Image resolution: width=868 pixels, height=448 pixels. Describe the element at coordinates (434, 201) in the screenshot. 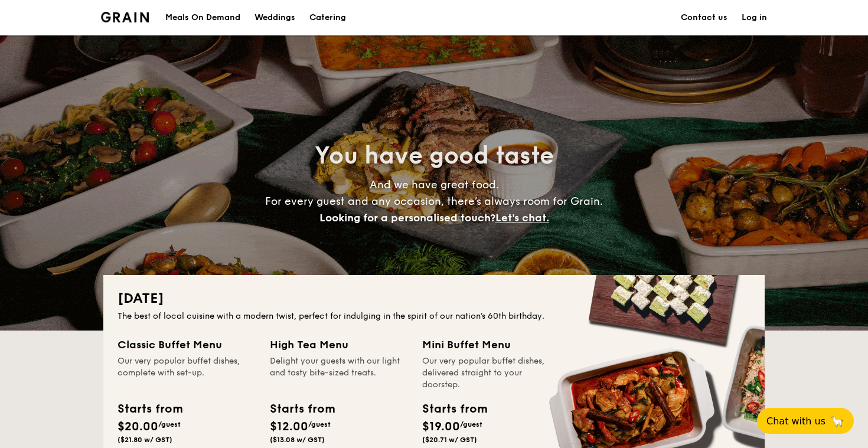

I see `span: And we have great food. For every guest and any occasion, there’s always room for Grain.` at that location.